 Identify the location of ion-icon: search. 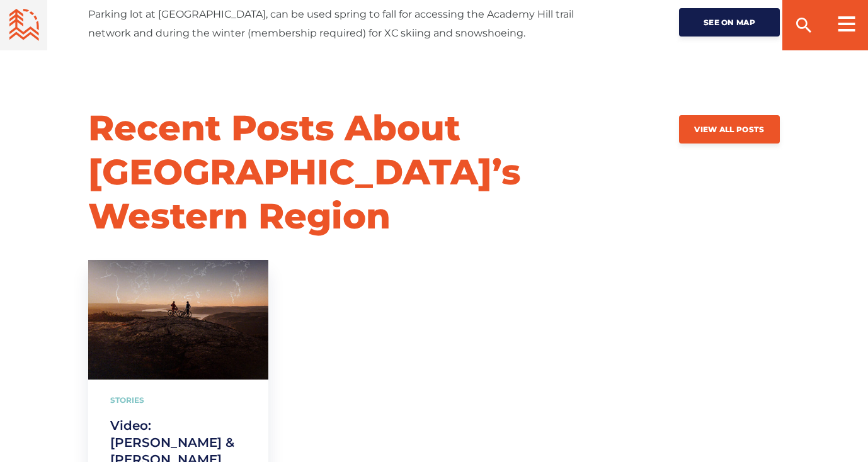
(803, 25).